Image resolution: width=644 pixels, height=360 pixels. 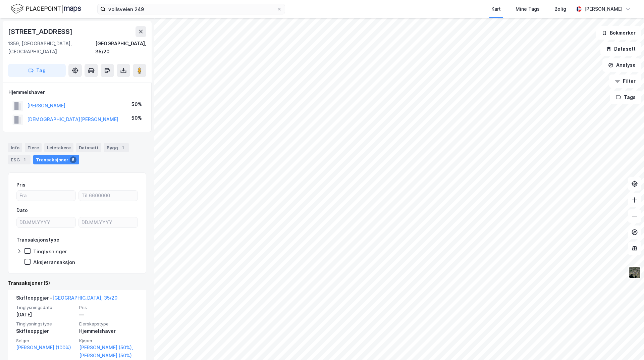 What do you see at coordinates (627, 344) in the screenshot?
I see `div: Kontrollprogram for chat` at bounding box center [627, 344].